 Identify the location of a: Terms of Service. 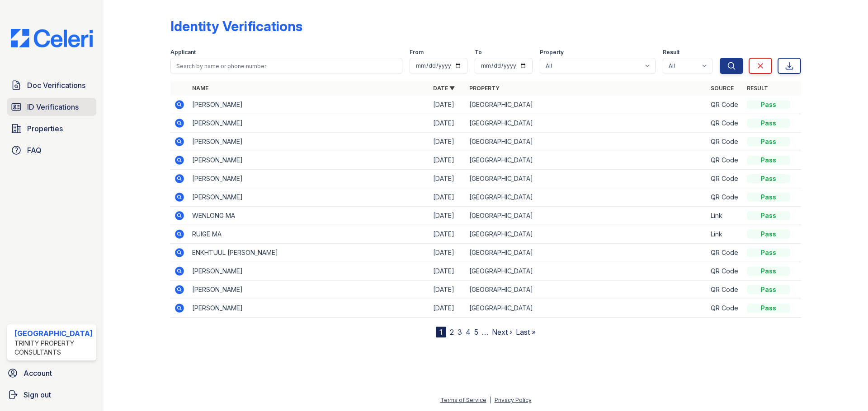
(464, 400).